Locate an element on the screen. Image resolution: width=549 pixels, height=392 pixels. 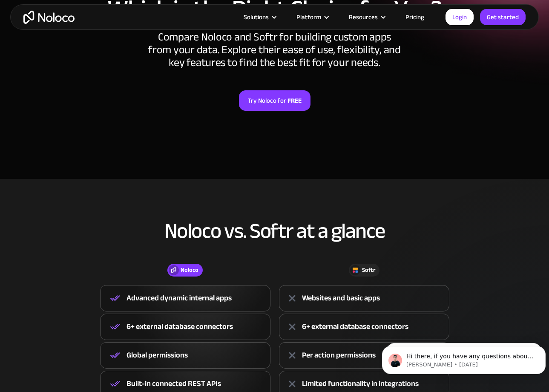
p: Hi there, if you have any questions about how we are different from Retool, just ask! [GEOGRAPHIC... is located at coordinates (92, 29).